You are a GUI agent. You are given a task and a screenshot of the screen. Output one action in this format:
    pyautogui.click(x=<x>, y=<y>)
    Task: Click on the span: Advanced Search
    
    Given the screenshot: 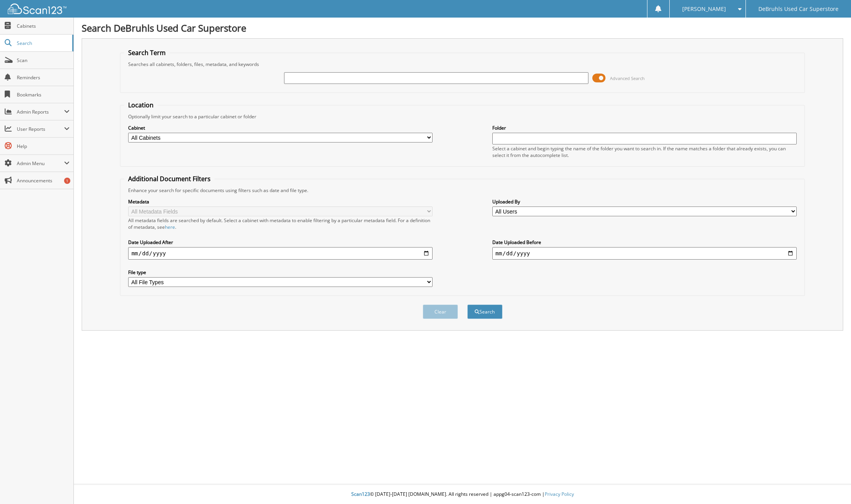 What is the action you would take?
    pyautogui.click(x=627, y=78)
    